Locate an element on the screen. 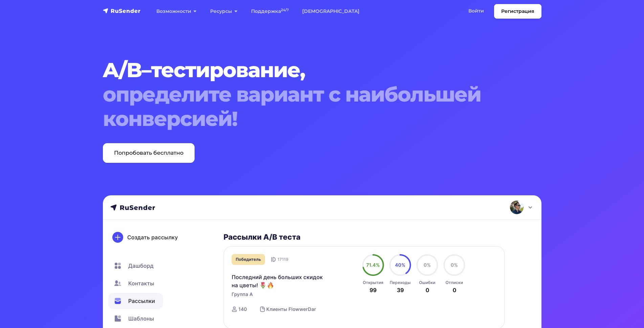  a: Войти is located at coordinates (476, 11).